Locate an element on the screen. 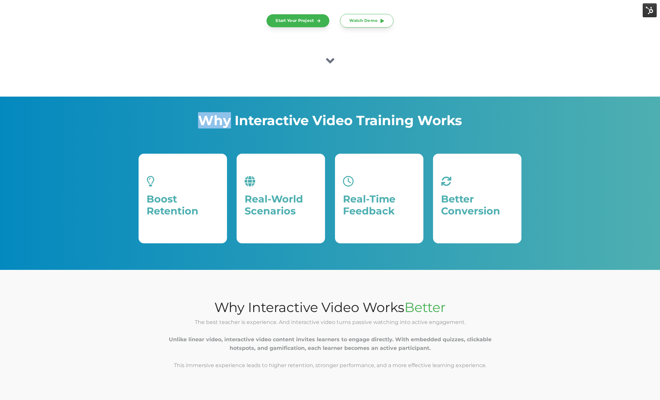 This screenshot has height=400, width=660. a: Start Your Project is located at coordinates (298, 21).